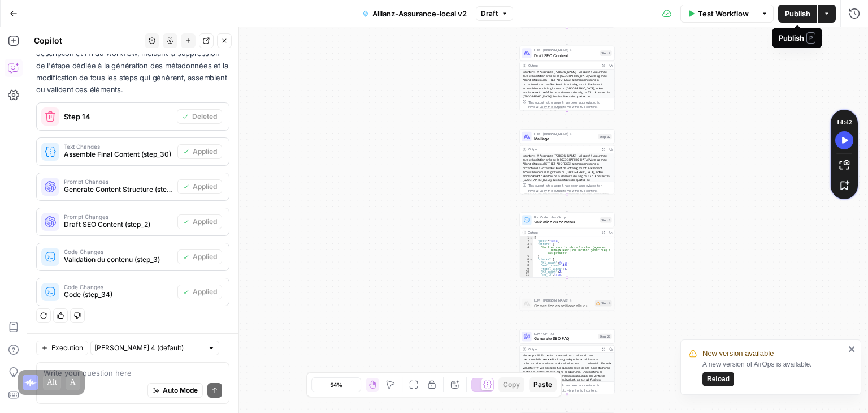 The width and height of the screenshot is (868, 413). What do you see at coordinates (62, 348) in the screenshot?
I see `button: Execution` at bounding box center [62, 348].